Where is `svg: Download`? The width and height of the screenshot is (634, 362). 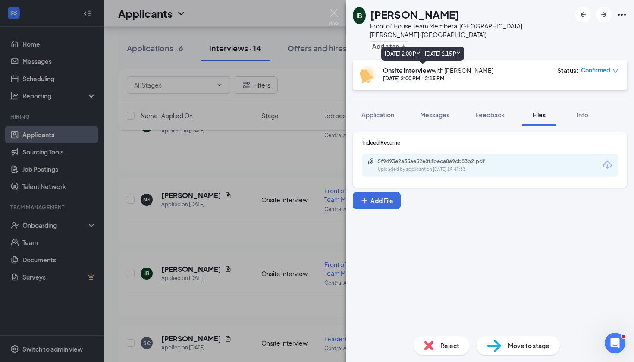
svg: Download is located at coordinates (607, 165).